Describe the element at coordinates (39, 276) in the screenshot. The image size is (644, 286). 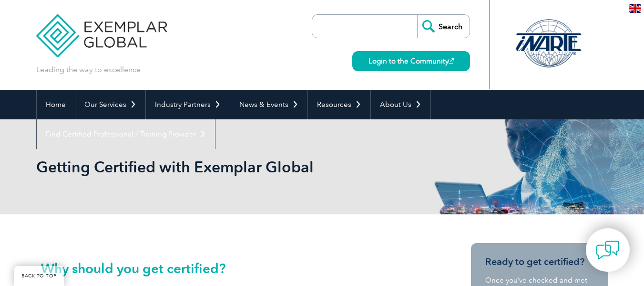
I see `a: BACK TO TOP` at that location.